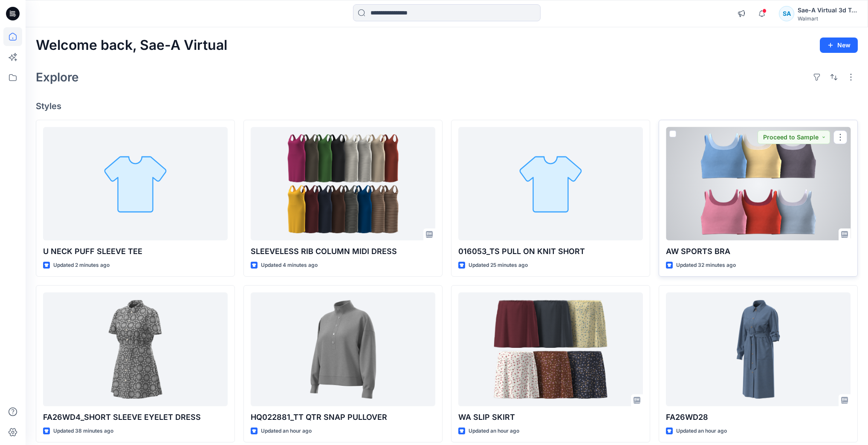 The width and height of the screenshot is (868, 445). What do you see at coordinates (758, 184) in the screenshot?
I see `a: AW SPORTS BRA` at bounding box center [758, 184].